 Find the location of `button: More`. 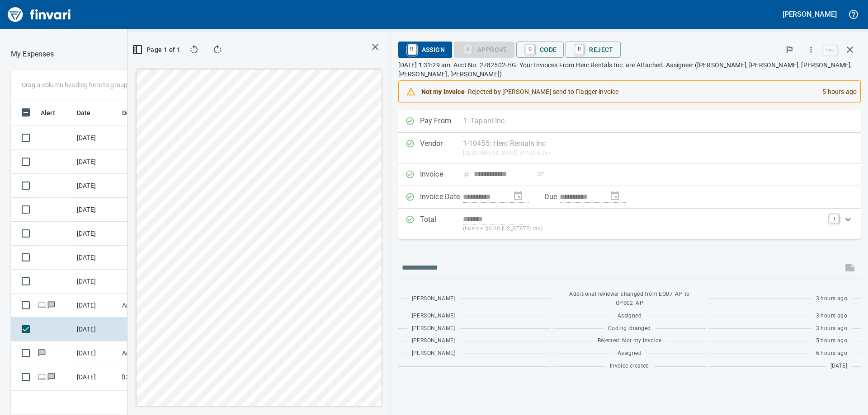

button: More is located at coordinates (811, 50).